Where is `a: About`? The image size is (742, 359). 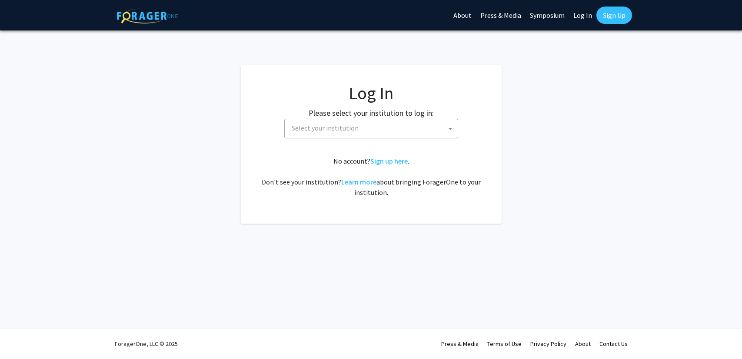
a: About is located at coordinates (583, 344).